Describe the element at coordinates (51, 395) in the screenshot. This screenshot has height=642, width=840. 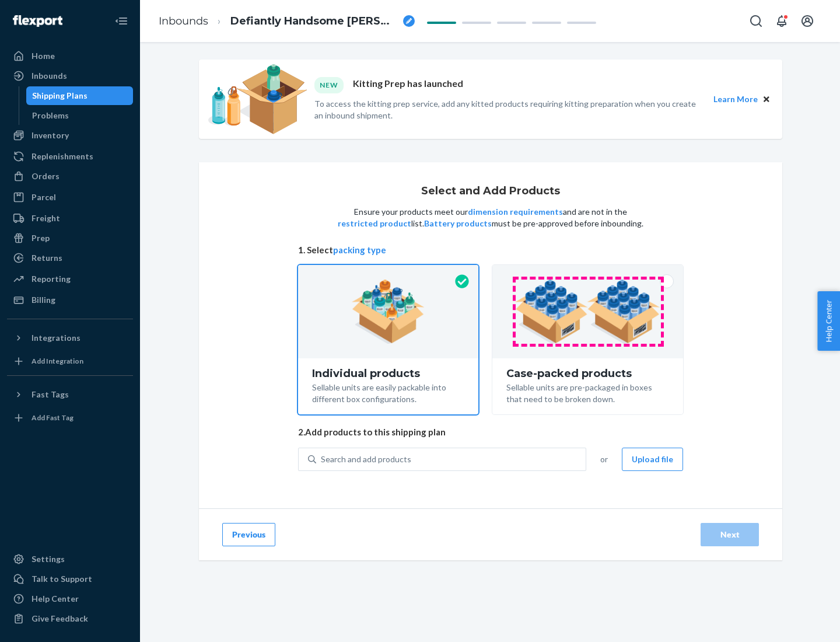
I see `div: Fast Tags` at that location.